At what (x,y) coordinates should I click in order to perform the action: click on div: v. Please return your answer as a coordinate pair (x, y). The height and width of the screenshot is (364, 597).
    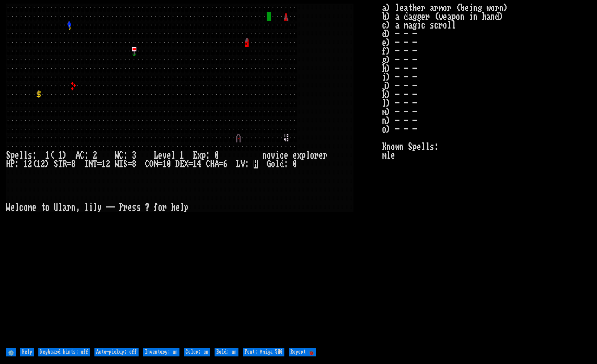
    Looking at the image, I should click on (273, 155).